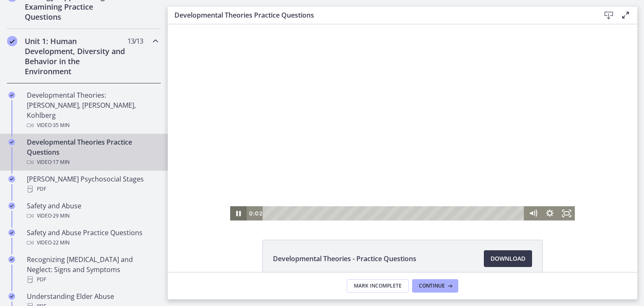 The image size is (644, 306). Describe the element at coordinates (365, 189) in the screenshot. I see `button: Mute` at that location.